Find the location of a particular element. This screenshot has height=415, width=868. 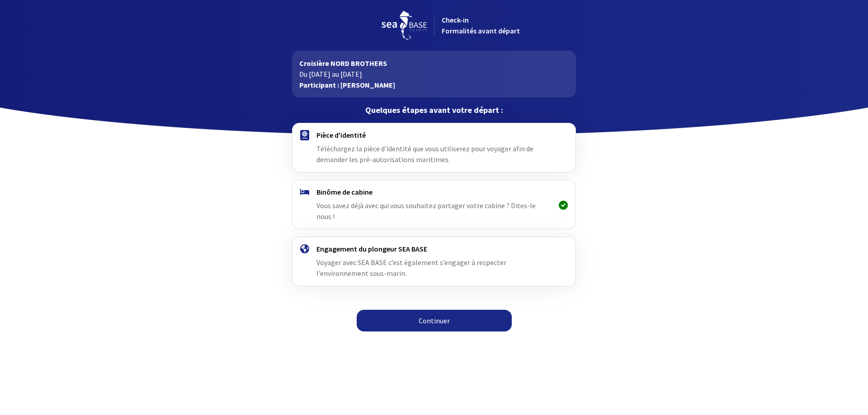

h4: Pièce d'identité is located at coordinates (433, 135).